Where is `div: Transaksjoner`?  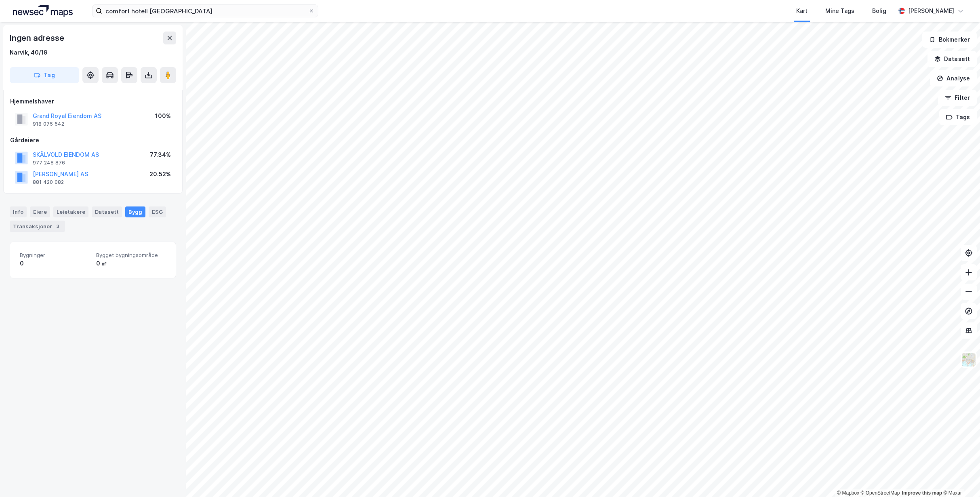
div: Transaksjoner is located at coordinates (37, 226).